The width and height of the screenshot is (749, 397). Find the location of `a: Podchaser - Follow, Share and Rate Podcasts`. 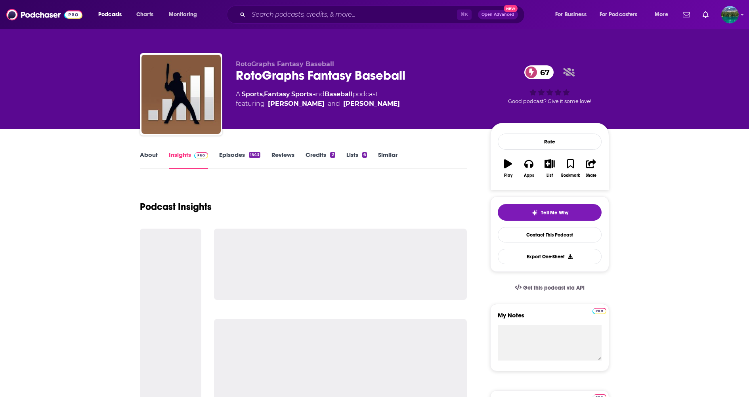

a: Podchaser - Follow, Share and Rate Podcasts is located at coordinates (44, 15).